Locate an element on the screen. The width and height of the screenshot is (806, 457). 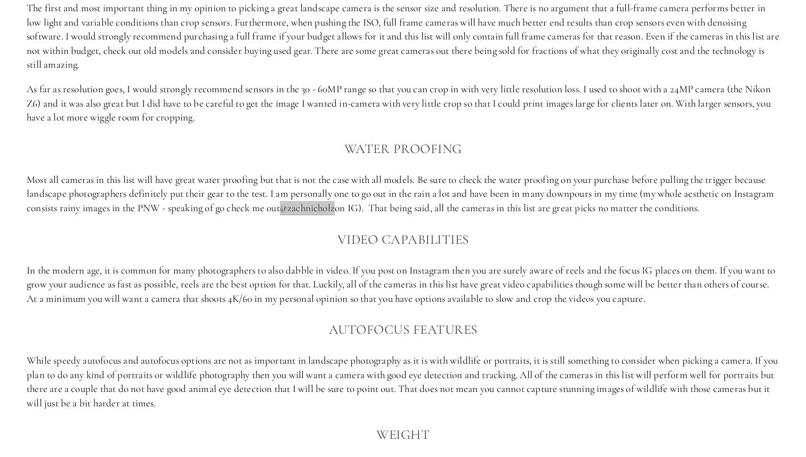
a: @zachnicholz is located at coordinates (307, 208).